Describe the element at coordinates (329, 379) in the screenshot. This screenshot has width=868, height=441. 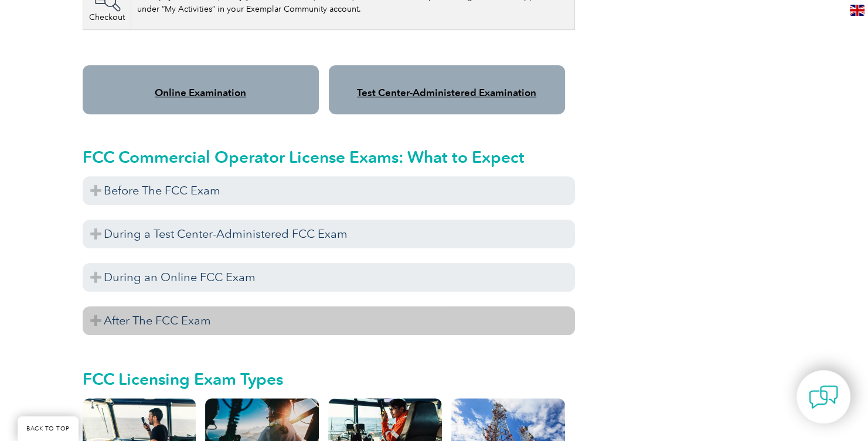
I see `h2: FCC Licensing Exam Types` at that location.